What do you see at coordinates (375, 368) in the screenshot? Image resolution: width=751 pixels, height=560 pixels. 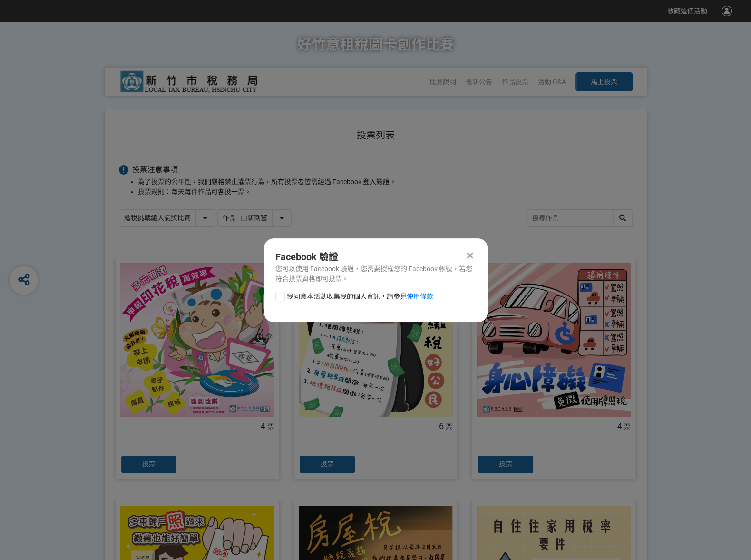 I see `a: 6票投票` at bounding box center [375, 368].